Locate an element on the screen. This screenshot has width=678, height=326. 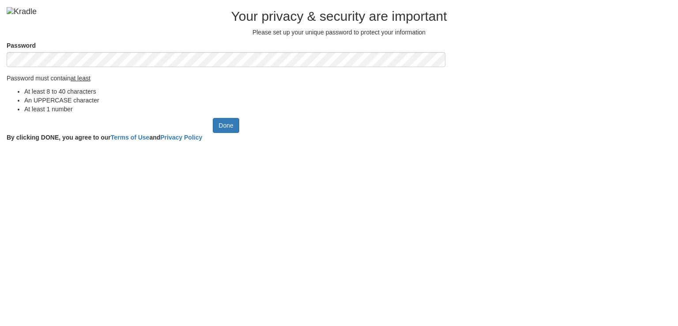
p: Please set up your unique password to protect your information is located at coordinates (339, 32).